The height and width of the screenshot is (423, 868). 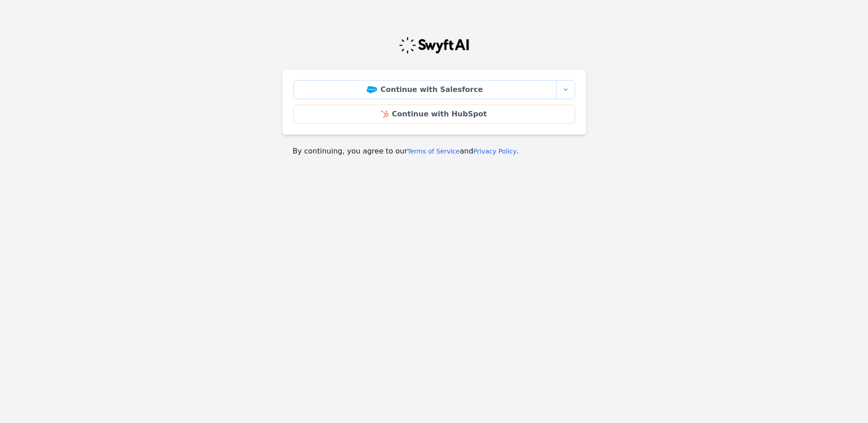 I want to click on a: Continue with Salesforce, so click(x=425, y=90).